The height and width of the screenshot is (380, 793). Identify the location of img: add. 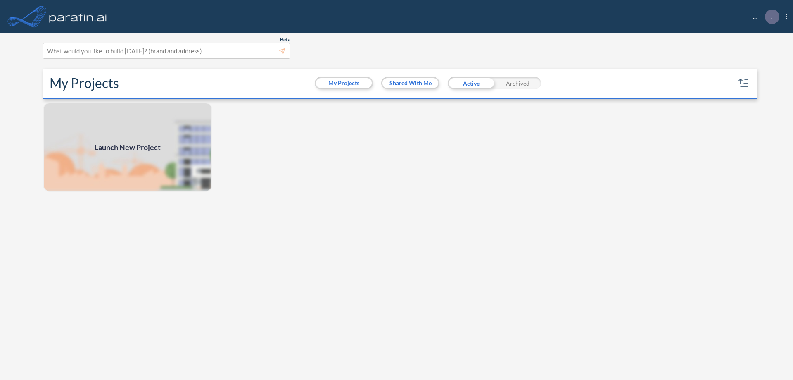
(128, 147).